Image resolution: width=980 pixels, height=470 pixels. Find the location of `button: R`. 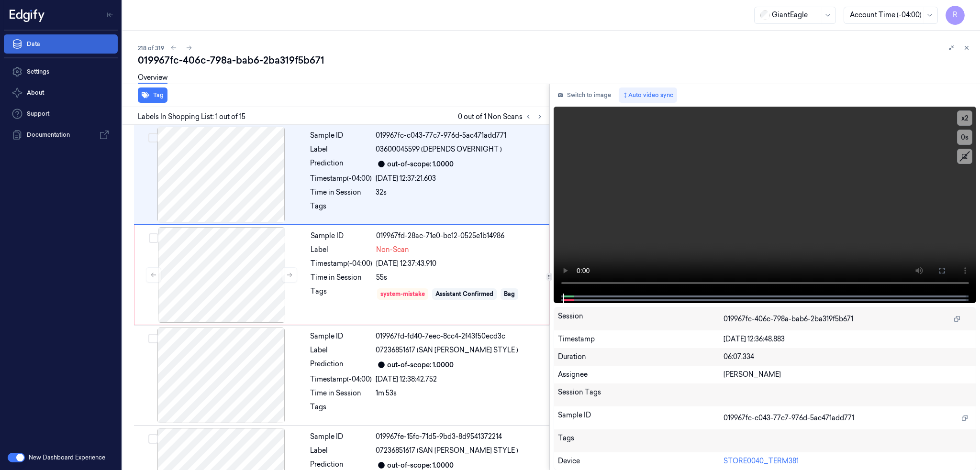

button: R is located at coordinates (955, 15).